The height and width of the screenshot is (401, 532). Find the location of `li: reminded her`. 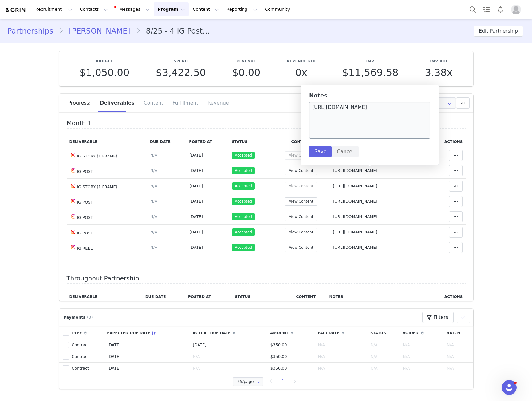

li: reminded her is located at coordinates (118, 19).